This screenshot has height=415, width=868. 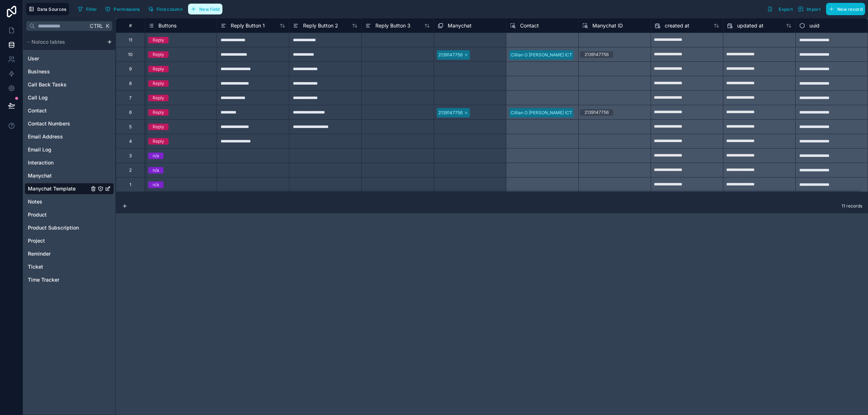 I want to click on span: updated at, so click(x=750, y=26).